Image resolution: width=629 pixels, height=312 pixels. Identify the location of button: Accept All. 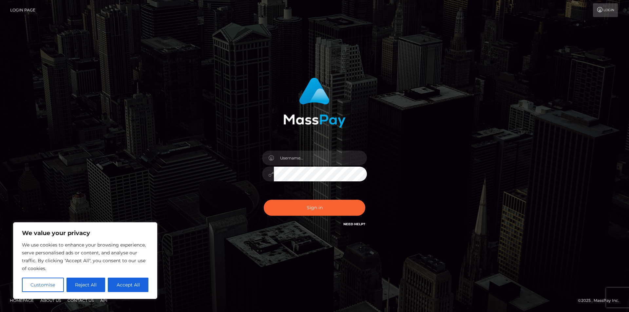
(128, 285).